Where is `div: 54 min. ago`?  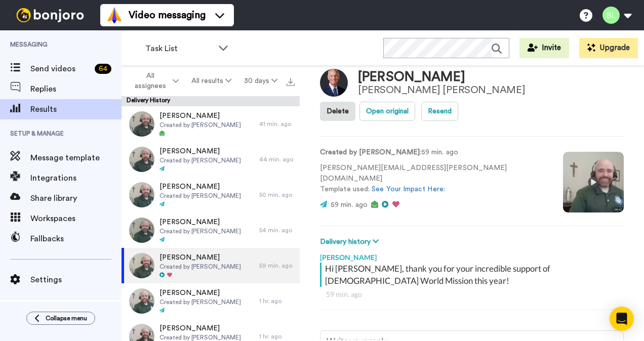
div: 54 min. ago is located at coordinates (277, 230).